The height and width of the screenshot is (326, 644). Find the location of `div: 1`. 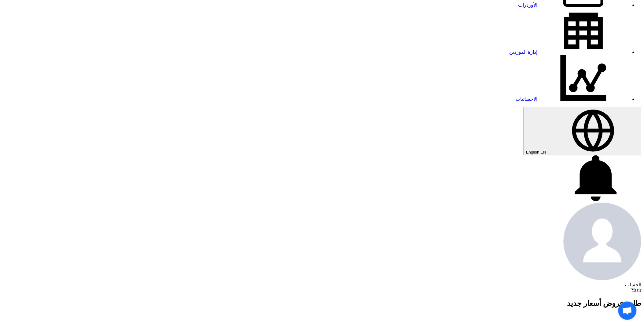

div: 1 is located at coordinates (316, 317).